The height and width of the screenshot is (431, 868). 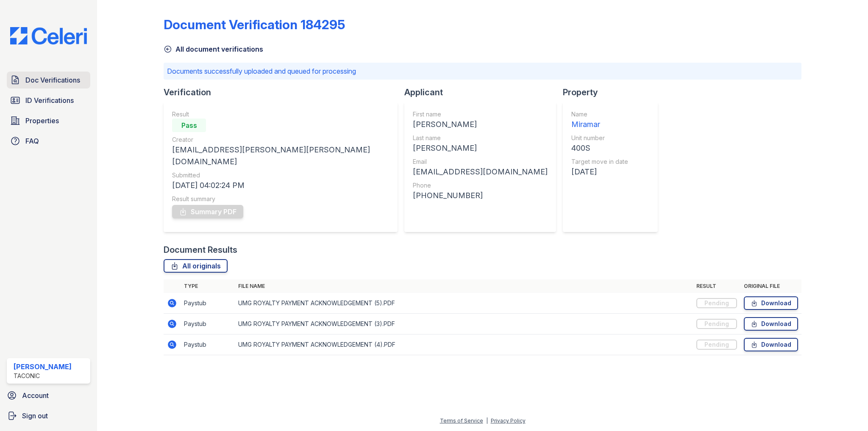 What do you see at coordinates (600, 148) in the screenshot?
I see `div: 400S` at bounding box center [600, 148].